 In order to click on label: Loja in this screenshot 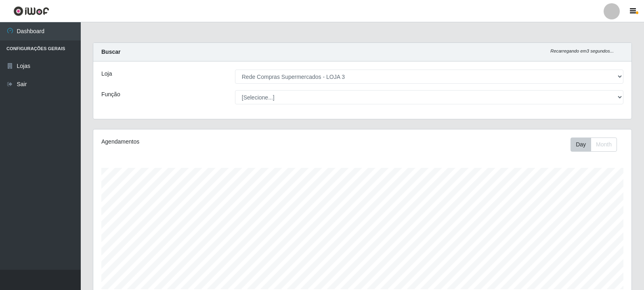, I will do `click(106, 74)`.